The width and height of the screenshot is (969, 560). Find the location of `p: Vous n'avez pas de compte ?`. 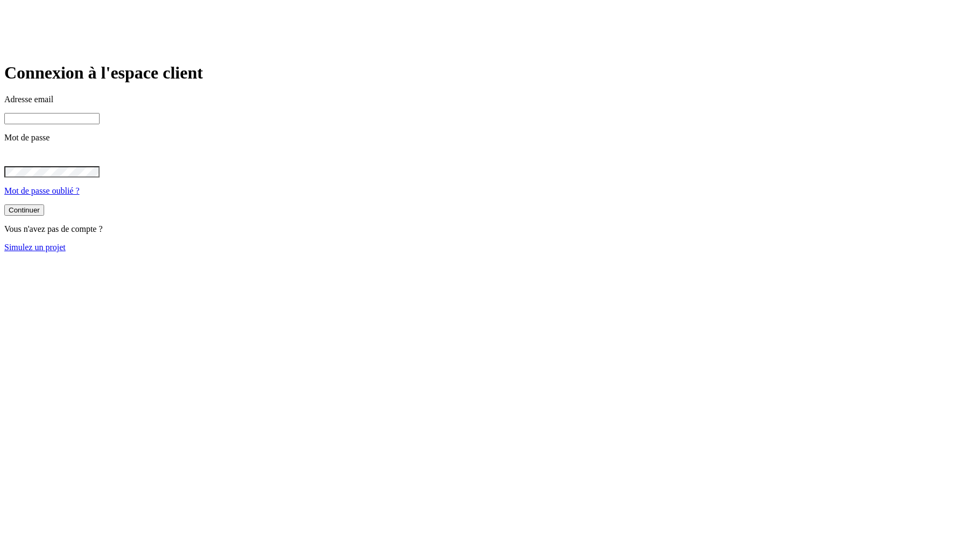

p: Vous n'avez pas de compte ? is located at coordinates (485, 229).